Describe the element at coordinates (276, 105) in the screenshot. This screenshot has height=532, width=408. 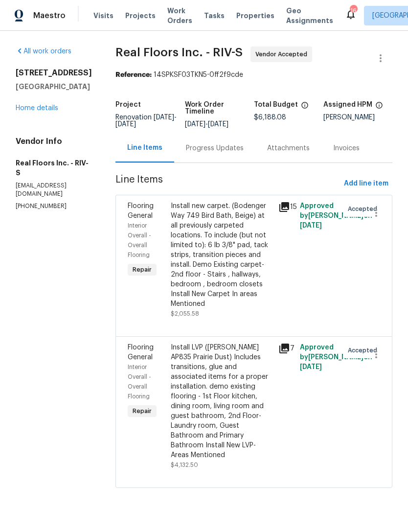
I see `h5: Total Budget` at that location.